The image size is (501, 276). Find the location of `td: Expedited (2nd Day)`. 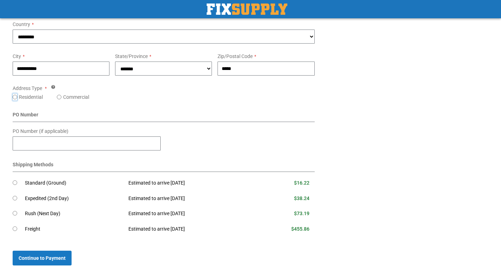

td: Expedited (2nd Day) is located at coordinates (74, 198).